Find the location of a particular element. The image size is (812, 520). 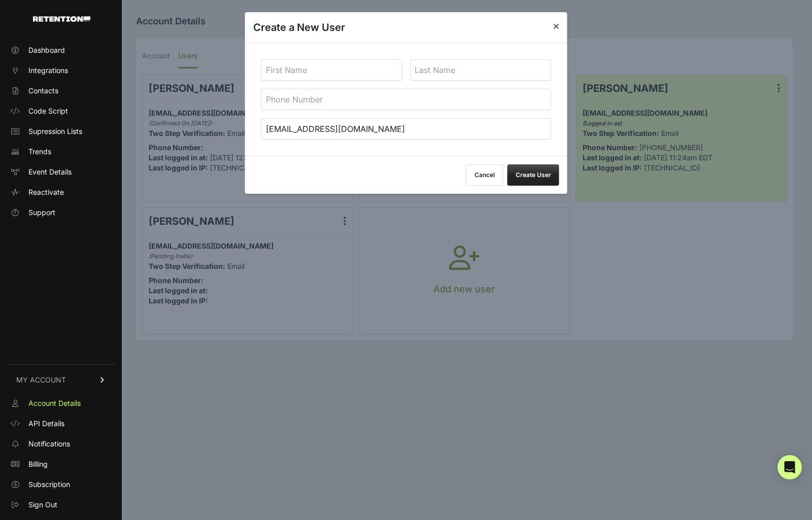

a: API Details is located at coordinates (61, 424).